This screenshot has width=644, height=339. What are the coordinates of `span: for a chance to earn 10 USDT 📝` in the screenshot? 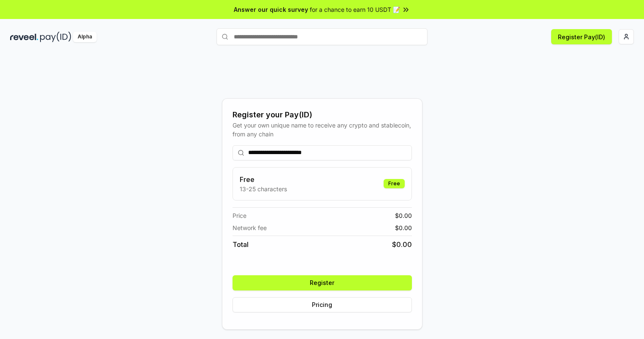 It's located at (355, 9).